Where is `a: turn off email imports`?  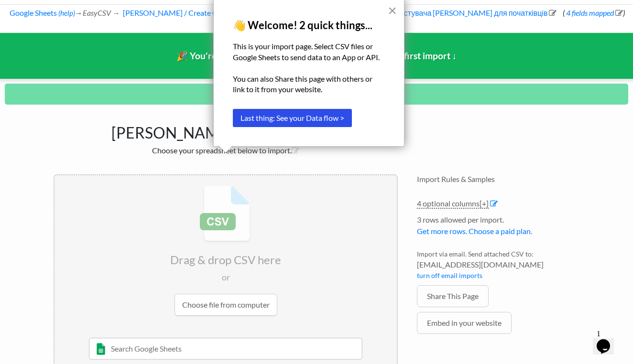
a: turn off email imports is located at coordinates (449, 275).